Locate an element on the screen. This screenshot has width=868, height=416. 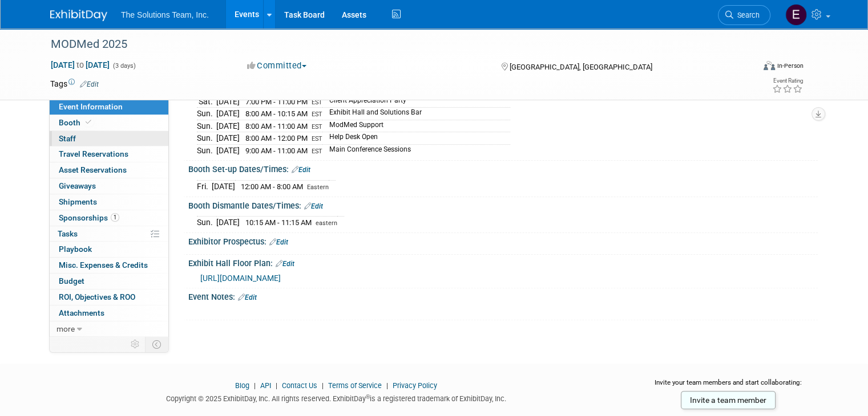
span: Misc. Expenses & Credits is located at coordinates (104, 265).